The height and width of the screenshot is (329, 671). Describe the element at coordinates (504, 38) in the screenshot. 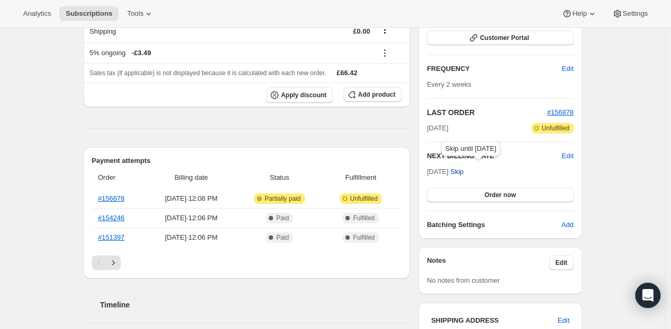

I see `span: Customer Portal` at that location.